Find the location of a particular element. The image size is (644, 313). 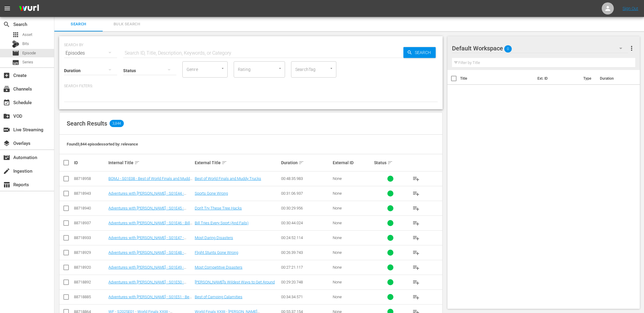

a: Sign Out is located at coordinates (630, 9).